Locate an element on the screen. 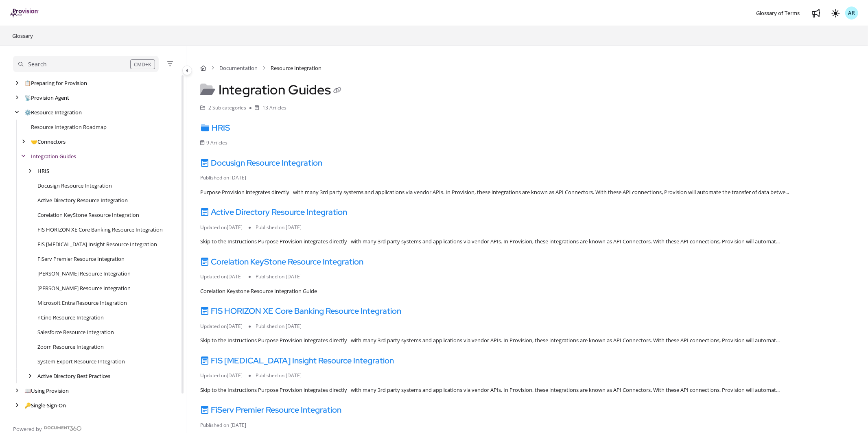  span: Resource Integration is located at coordinates (296, 68).